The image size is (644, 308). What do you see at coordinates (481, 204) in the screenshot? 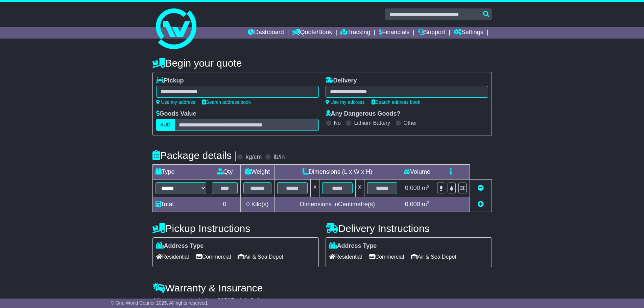
I see `a: Add new item` at bounding box center [481, 204].